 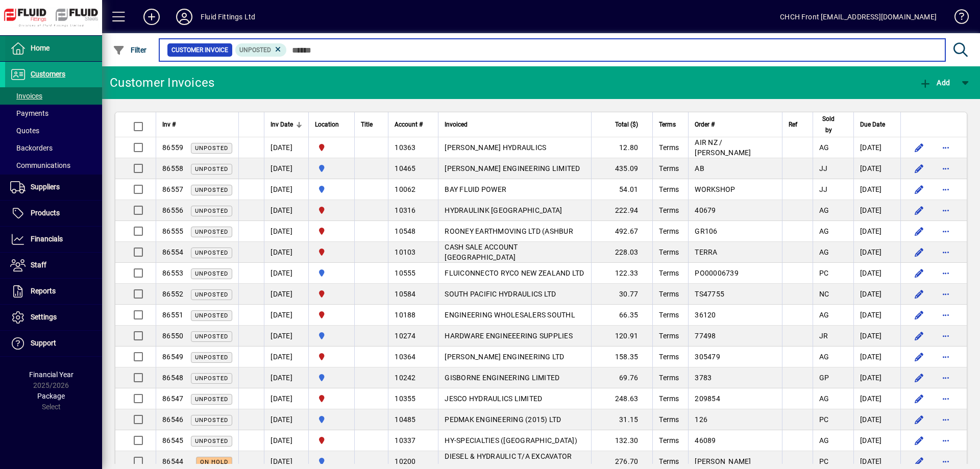 What do you see at coordinates (621, 336) in the screenshot?
I see `td: 120.91` at bounding box center [621, 336].